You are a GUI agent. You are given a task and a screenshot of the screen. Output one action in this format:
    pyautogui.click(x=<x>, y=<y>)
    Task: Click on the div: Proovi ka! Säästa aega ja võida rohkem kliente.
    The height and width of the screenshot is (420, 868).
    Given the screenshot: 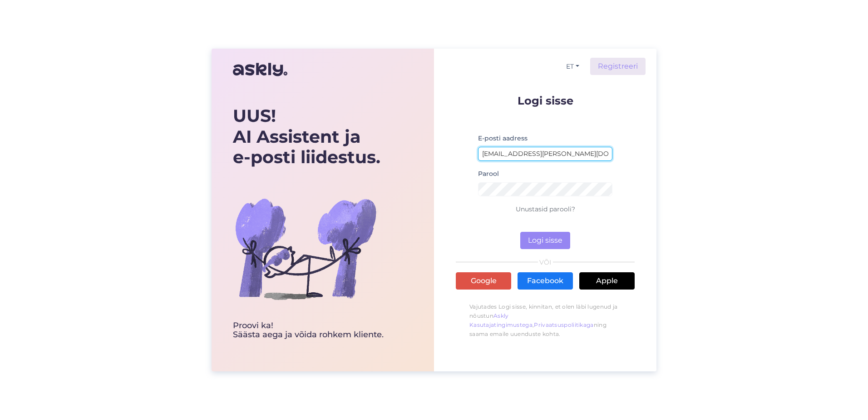 What is the action you would take?
    pyautogui.click(x=309, y=330)
    